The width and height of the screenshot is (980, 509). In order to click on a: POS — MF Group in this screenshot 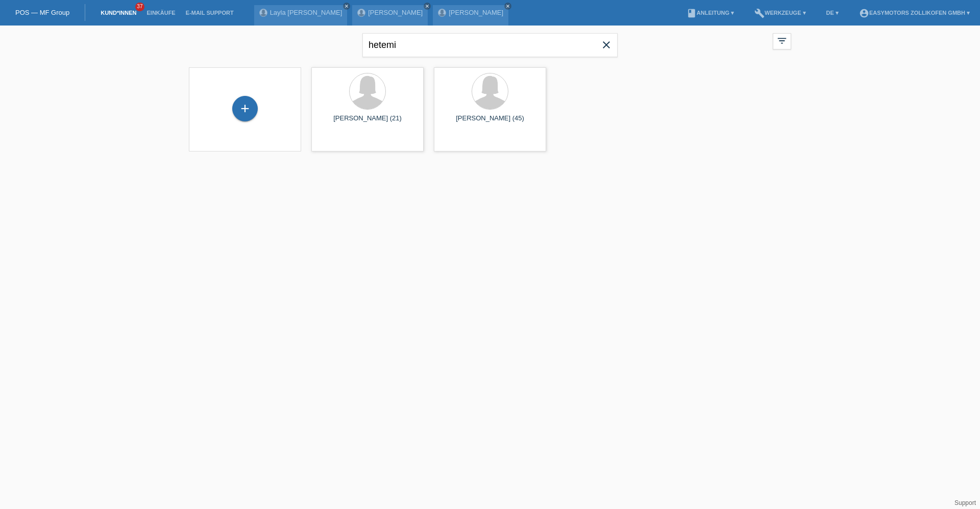, I will do `click(43, 12)`.